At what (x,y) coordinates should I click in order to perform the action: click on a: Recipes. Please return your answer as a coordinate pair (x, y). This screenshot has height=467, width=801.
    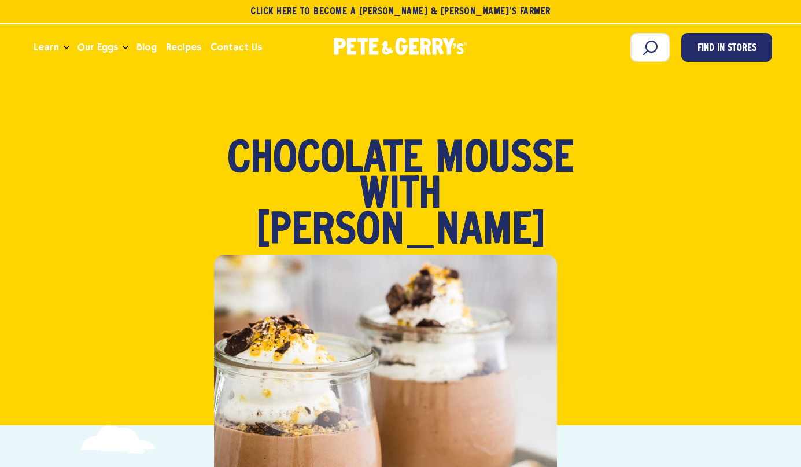
    Looking at the image, I should click on (183, 47).